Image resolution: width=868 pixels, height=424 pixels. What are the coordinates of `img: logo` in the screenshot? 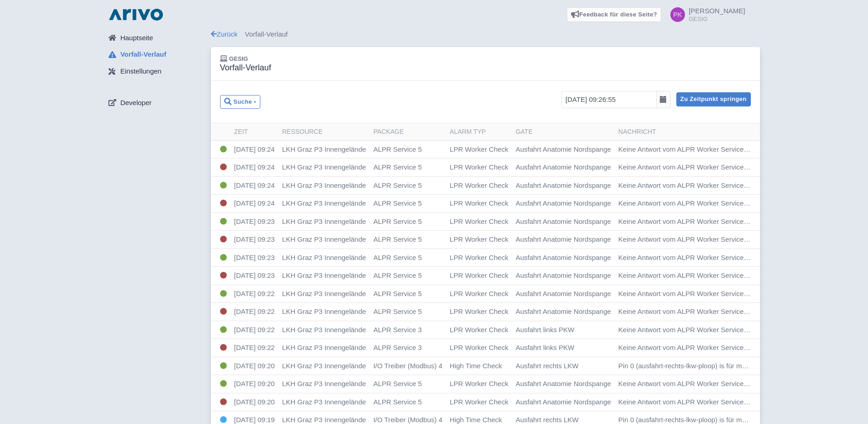 It's located at (136, 15).